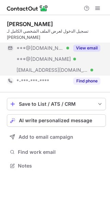  What do you see at coordinates (56, 166) in the screenshot?
I see `button: Notes` at bounding box center [56, 166].